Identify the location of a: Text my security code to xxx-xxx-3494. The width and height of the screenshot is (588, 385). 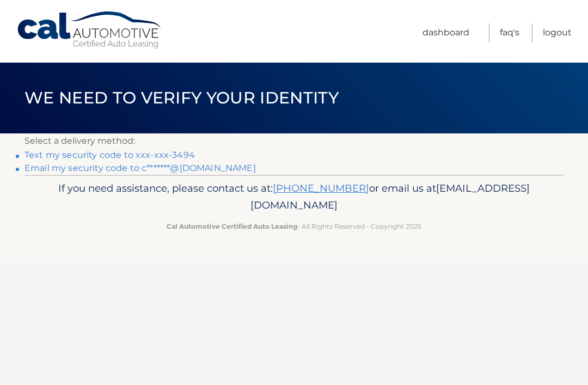
(109, 155).